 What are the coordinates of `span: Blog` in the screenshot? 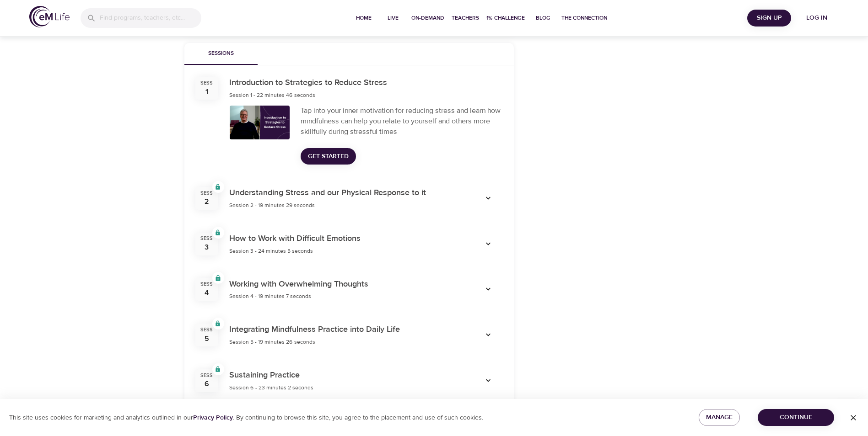 It's located at (543, 18).